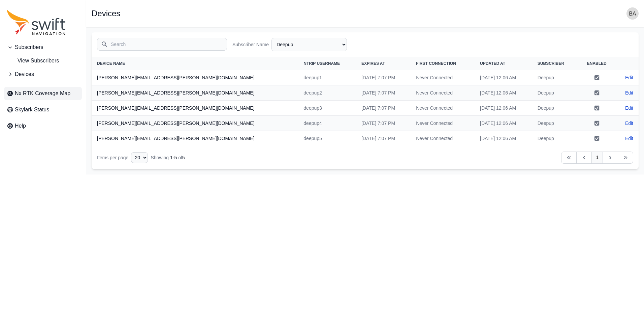  What do you see at coordinates (373, 63) in the screenshot?
I see `span: Expires At` at bounding box center [373, 63].